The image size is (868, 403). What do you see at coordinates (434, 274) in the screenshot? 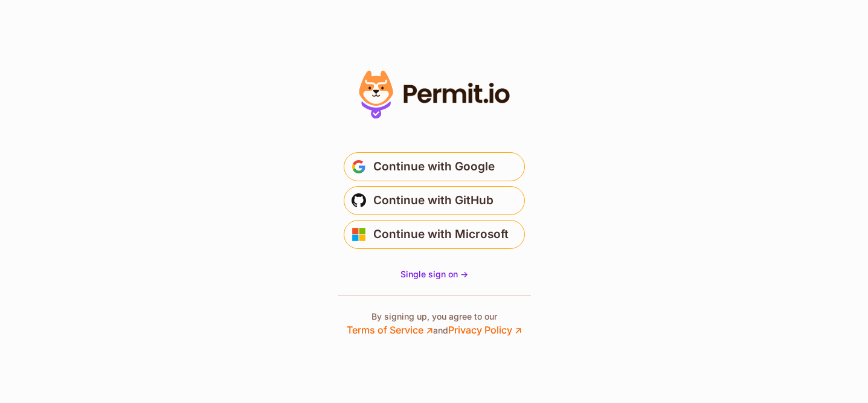
I see `span: Single sign on ->` at bounding box center [434, 274].